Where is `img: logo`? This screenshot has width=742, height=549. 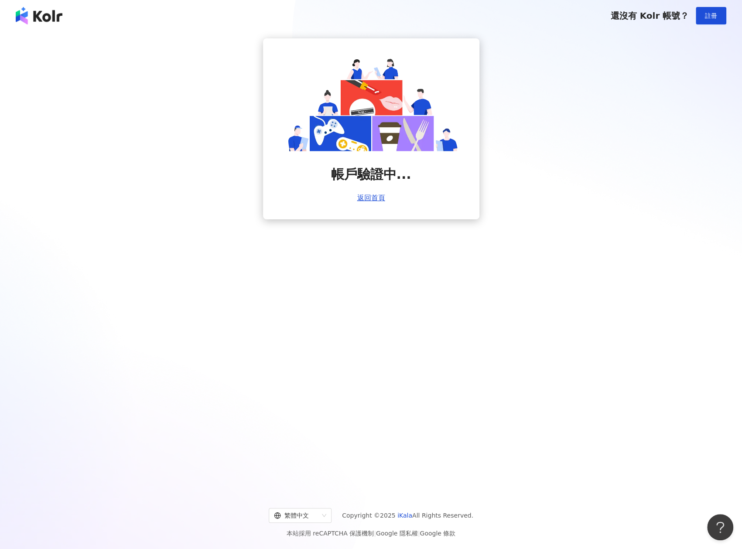 img: logo is located at coordinates (39, 16).